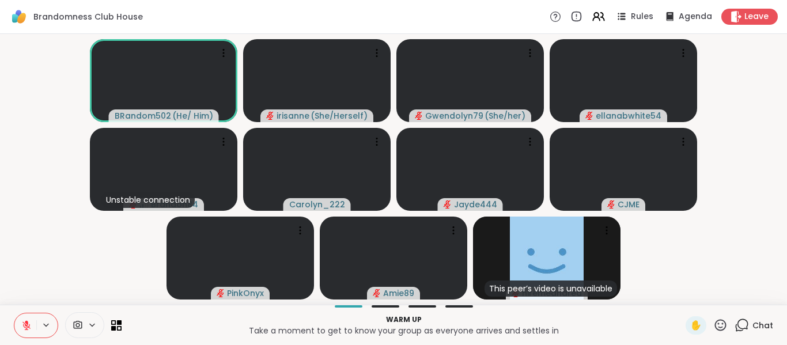 This screenshot has width=787, height=345. What do you see at coordinates (505, 116) in the screenshot?
I see `span: ( She/her )` at bounding box center [505, 116].